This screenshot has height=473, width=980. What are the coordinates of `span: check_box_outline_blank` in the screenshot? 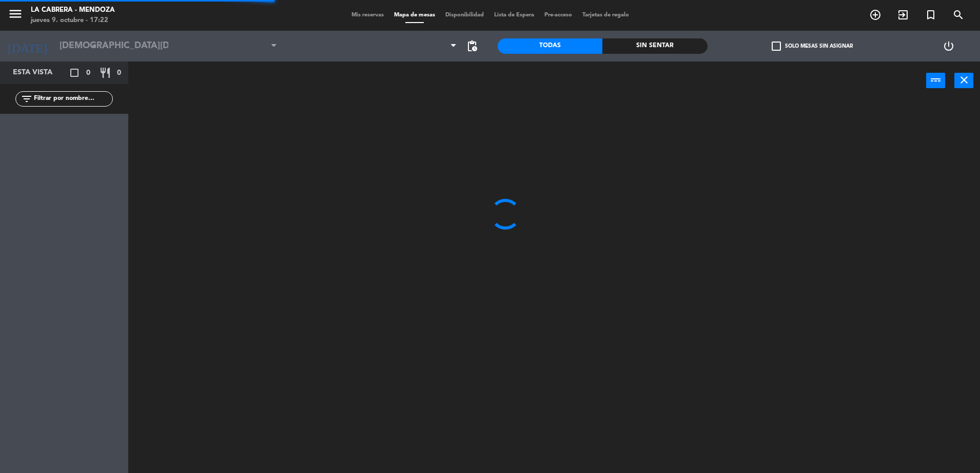 It's located at (776, 46).